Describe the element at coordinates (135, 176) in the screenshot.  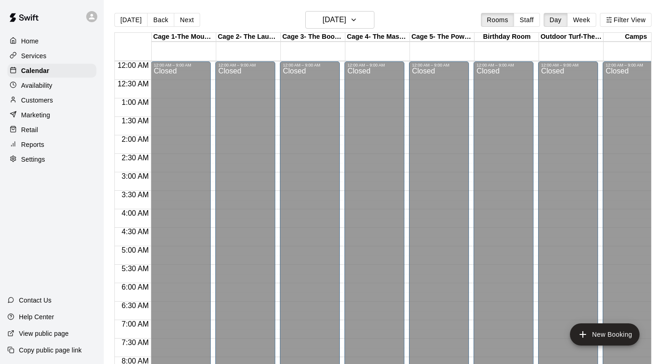
I see `span: 3:00 AM` at that location.